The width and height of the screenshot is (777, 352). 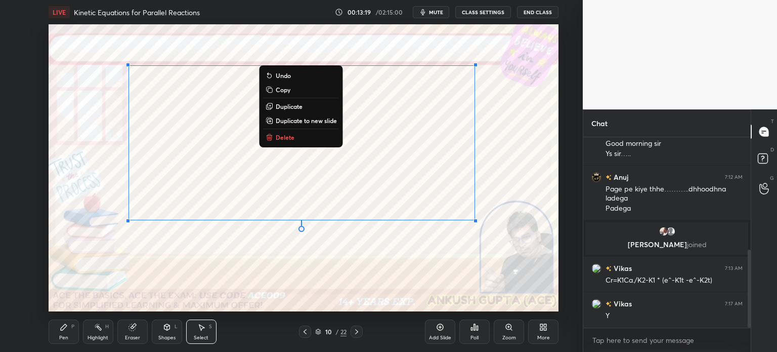 I want to click on h4: Kinetic Equations for Parallel Reactions, so click(x=137, y=12).